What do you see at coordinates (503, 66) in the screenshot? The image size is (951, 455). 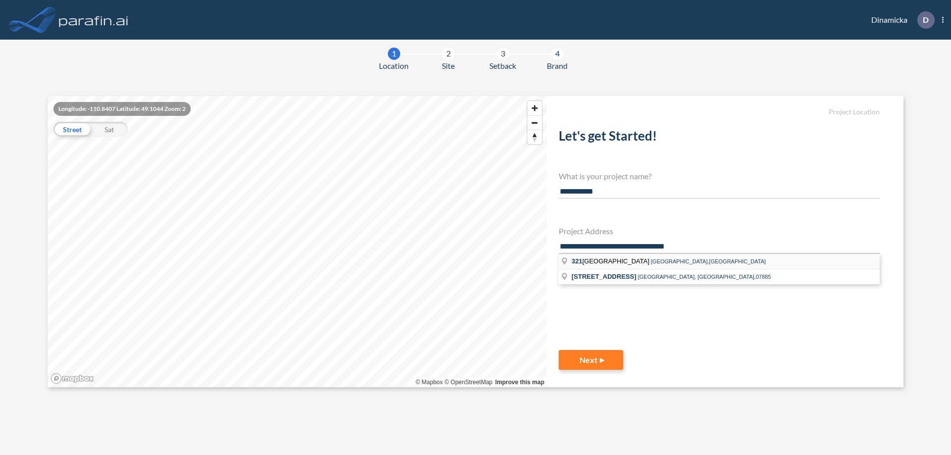 I see `span: Setback` at bounding box center [503, 66].